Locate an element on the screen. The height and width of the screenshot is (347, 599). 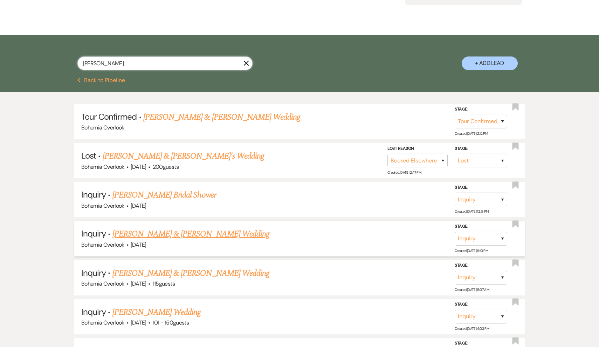
button: Back to Pipeline is located at coordinates (101, 80).